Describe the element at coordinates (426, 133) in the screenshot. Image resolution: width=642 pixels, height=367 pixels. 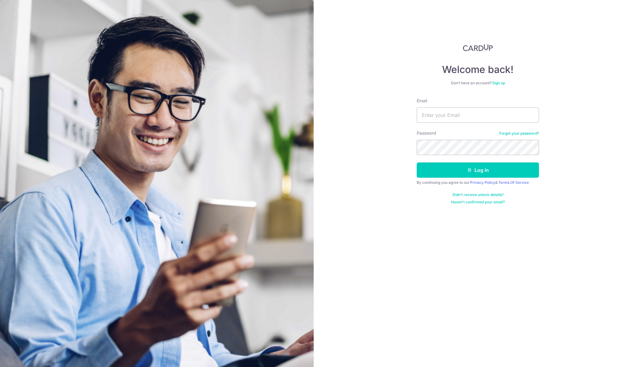
I see `label: Password` at that location.